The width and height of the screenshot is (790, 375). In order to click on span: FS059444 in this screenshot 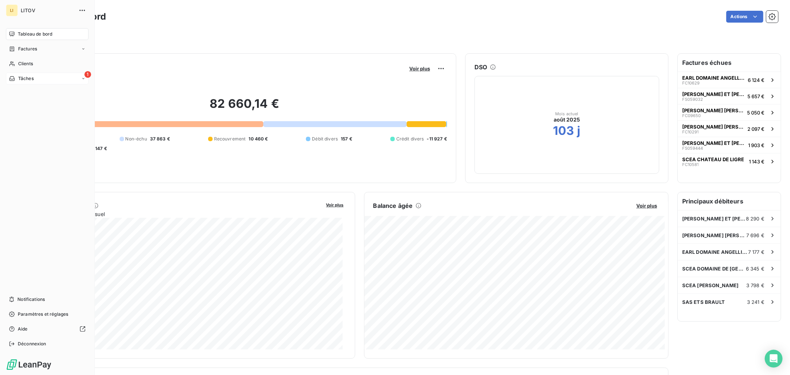, I will do `click(693, 148)`.